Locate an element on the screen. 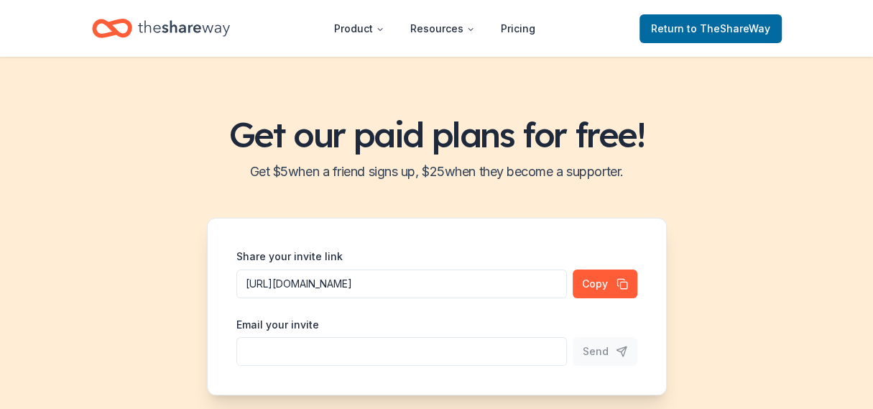  span: to TheShareWay is located at coordinates (729, 28).